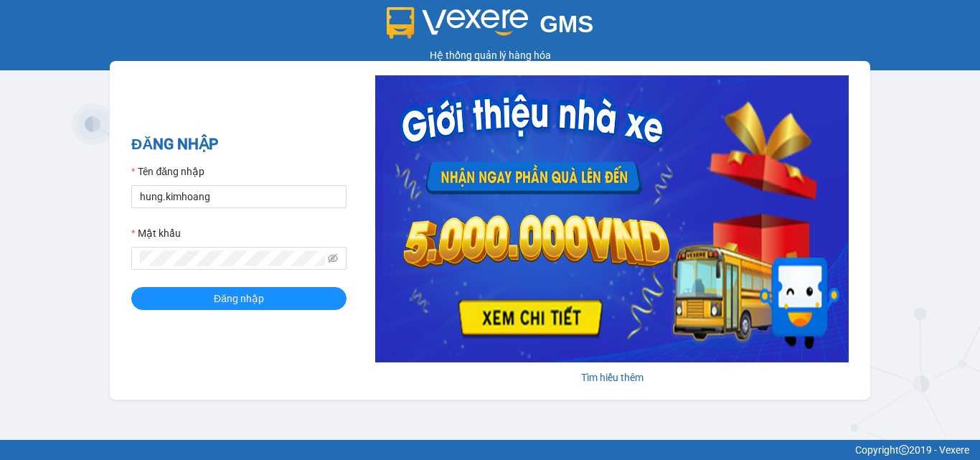  Describe the element at coordinates (239, 144) in the screenshot. I see `h2: ĐĂNG NHẬP` at that location.